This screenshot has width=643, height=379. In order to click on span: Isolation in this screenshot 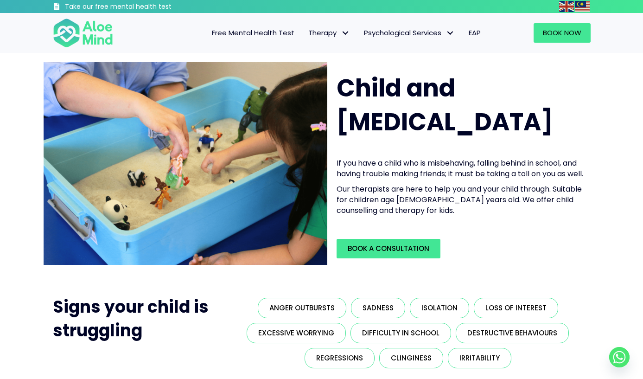, I will do `click(439, 307)`.